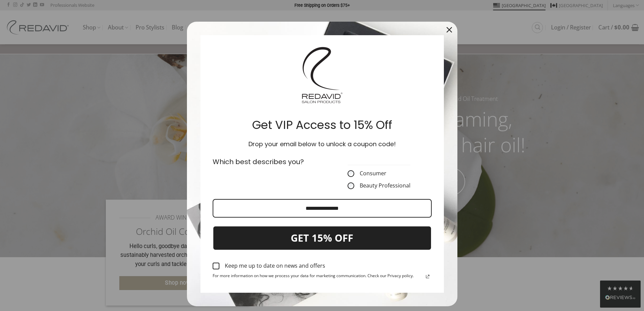 The height and width of the screenshot is (311, 644). Describe the element at coordinates (379, 173) in the screenshot. I see `fieldset: CustomerType` at that location.